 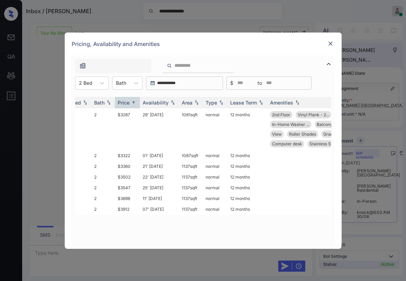 What do you see at coordinates (324, 124) in the screenshot?
I see `span: Balcony` at bounding box center [324, 124].